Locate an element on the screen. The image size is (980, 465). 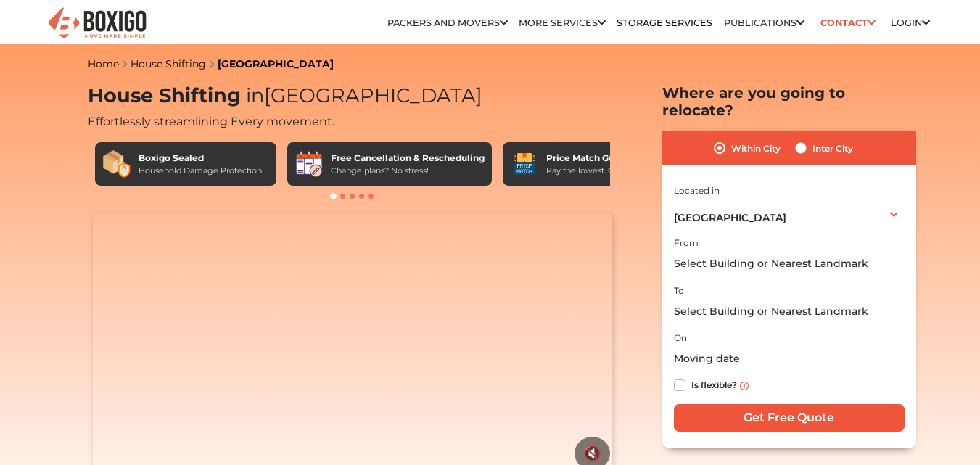
label: On is located at coordinates (680, 338).